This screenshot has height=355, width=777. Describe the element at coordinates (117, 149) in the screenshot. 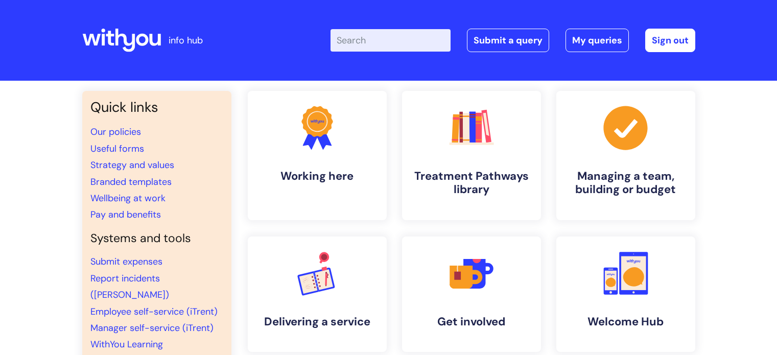

I see `a: Useful forms` at that location.